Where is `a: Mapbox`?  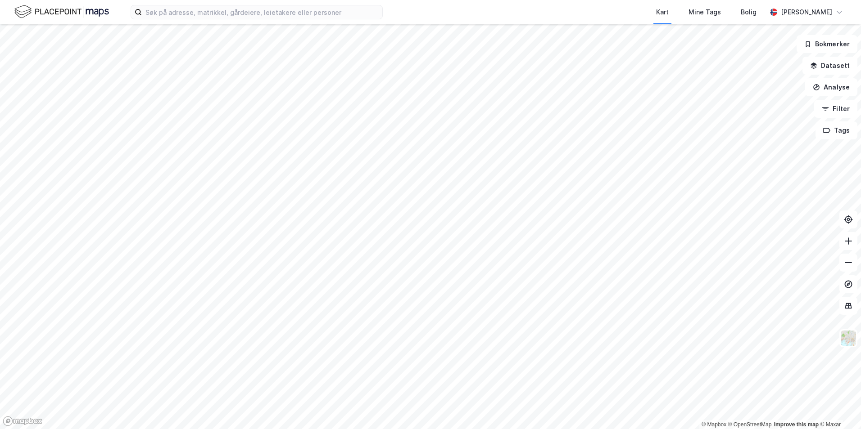
a: Mapbox is located at coordinates (713, 425).